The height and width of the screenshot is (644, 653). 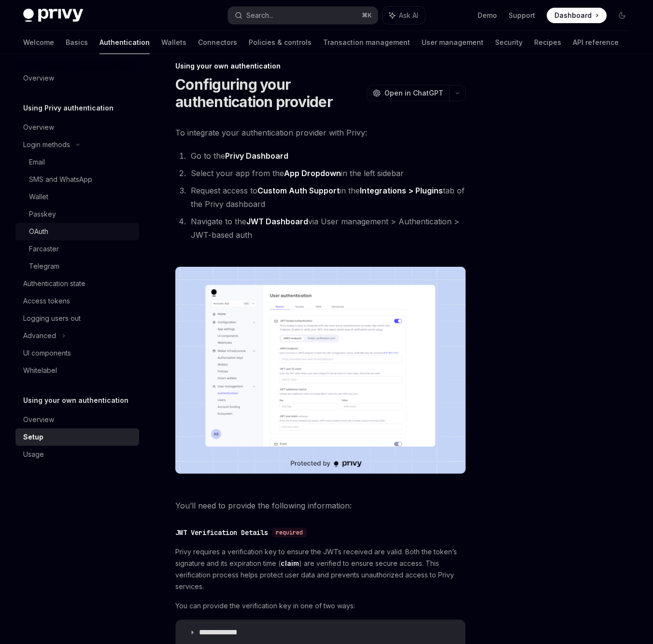 I want to click on li: Request access to in the tab of the Privy dashboard, so click(x=326, y=197).